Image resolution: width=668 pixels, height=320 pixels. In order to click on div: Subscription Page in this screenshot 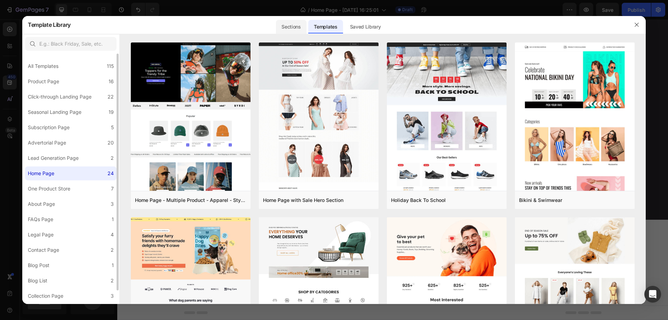, I will do `click(49, 127)`.